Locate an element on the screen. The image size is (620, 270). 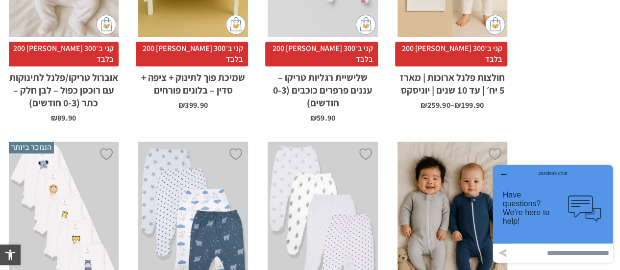
bdi: 399.90 is located at coordinates (193, 105).